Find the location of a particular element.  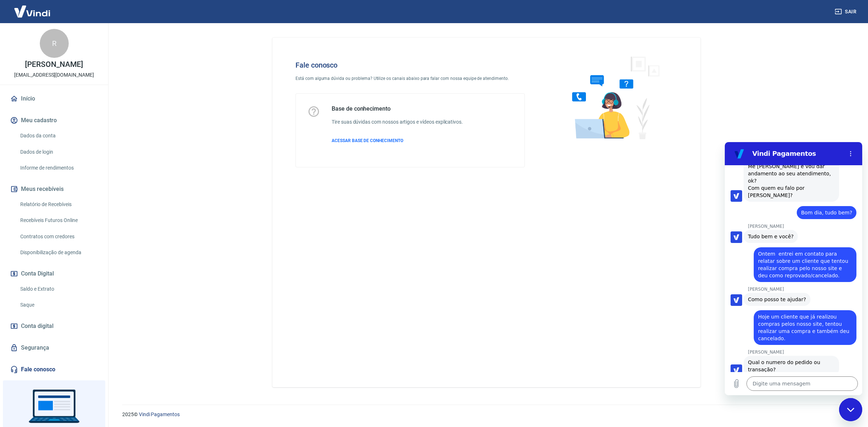

h6: Tire suas dúvidas com nossos artigos e vídeos explicativos. is located at coordinates (397, 122).